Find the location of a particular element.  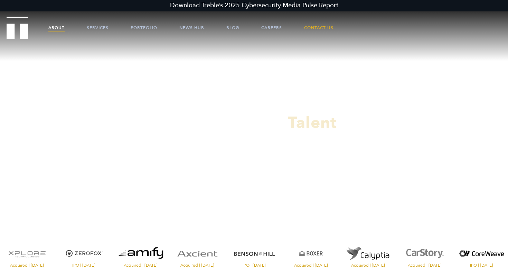

a: News Hub is located at coordinates (192, 28).